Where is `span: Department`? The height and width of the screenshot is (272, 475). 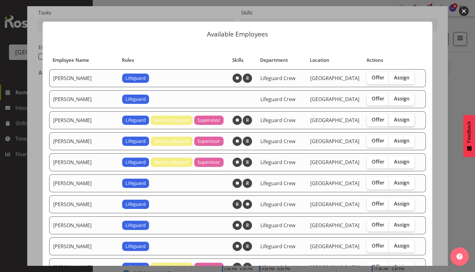
span: Department is located at coordinates (274, 60).